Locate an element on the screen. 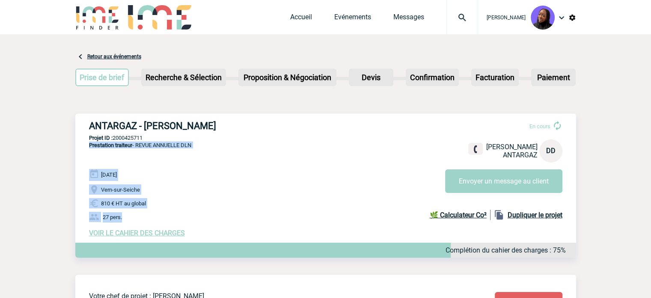 The height and width of the screenshot is (298, 651). p: Proposition & Négociation is located at coordinates (287, 77).